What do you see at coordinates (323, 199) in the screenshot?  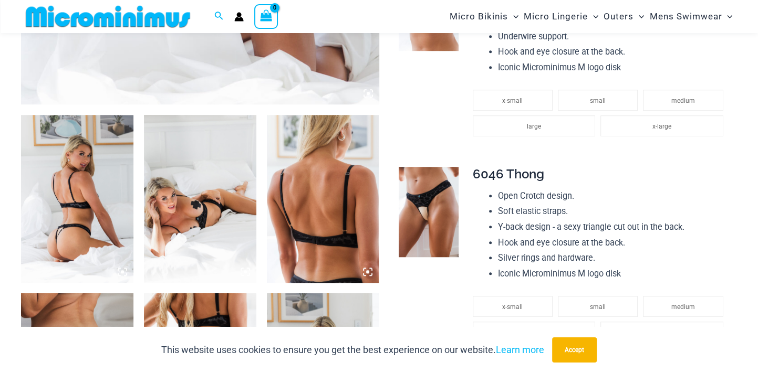 I see `img: Nights Fall Silver Leopard 1036 Bra` at bounding box center [323, 199].